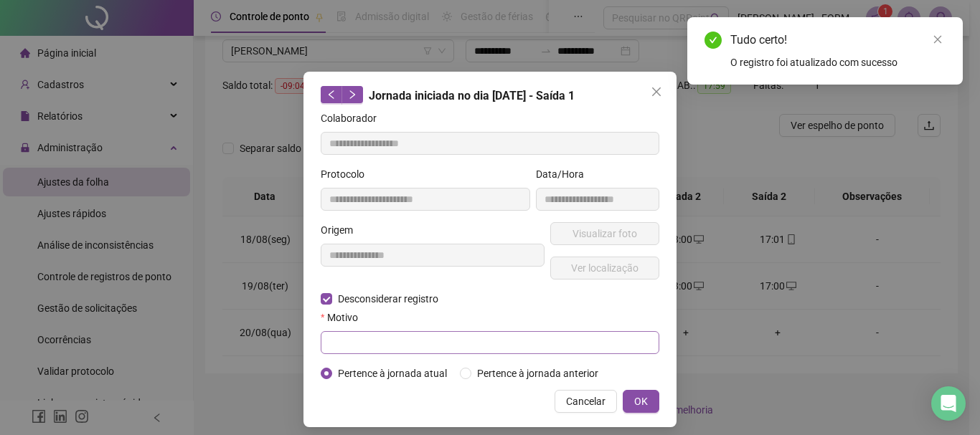 The image size is (980, 435). Describe the element at coordinates (332, 95) in the screenshot. I see `span: left` at that location.